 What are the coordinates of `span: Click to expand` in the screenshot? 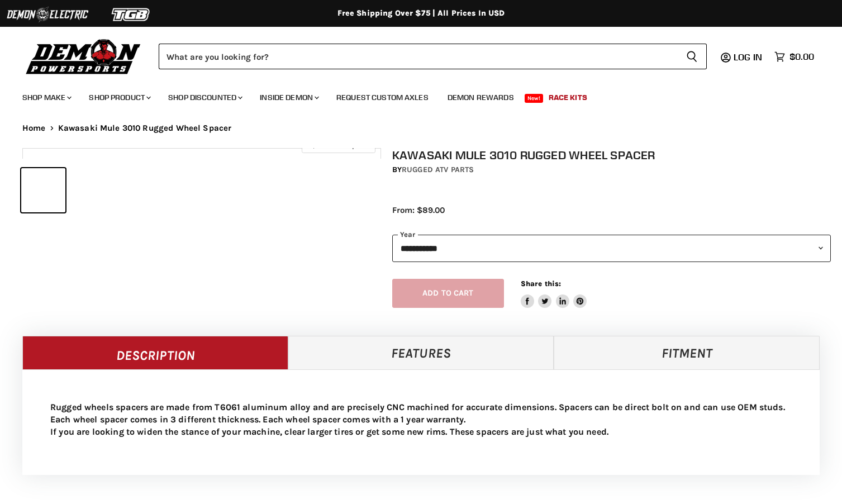 It's located at (338, 145).